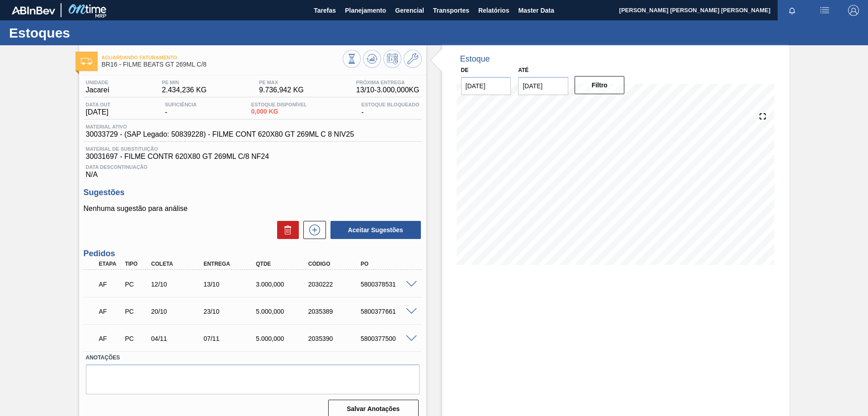  I want to click on span: Transportes, so click(451, 11).